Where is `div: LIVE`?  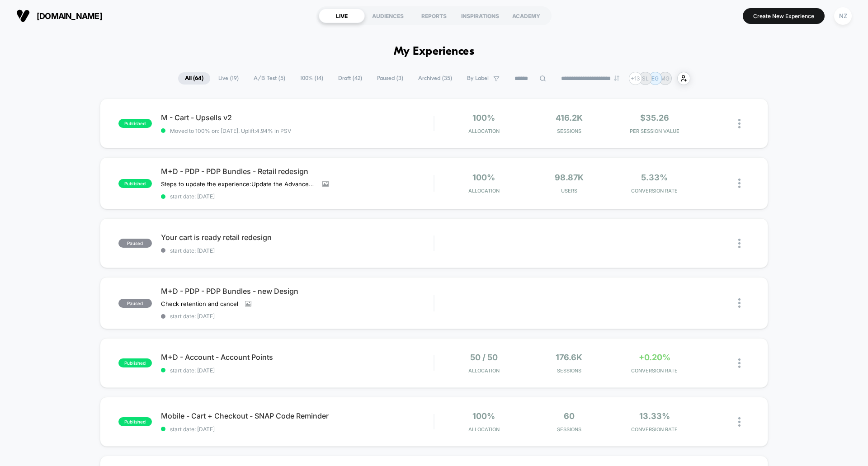
div: LIVE is located at coordinates (342, 16).